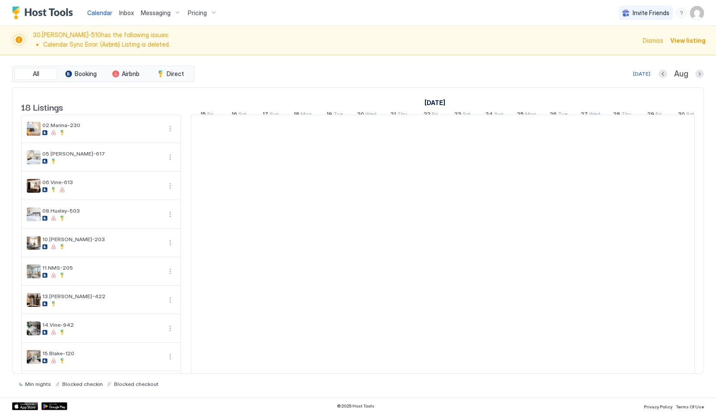 Image resolution: width=716 pixels, height=414 pixels. What do you see at coordinates (699, 74) in the screenshot?
I see `button: Next month` at bounding box center [699, 74].